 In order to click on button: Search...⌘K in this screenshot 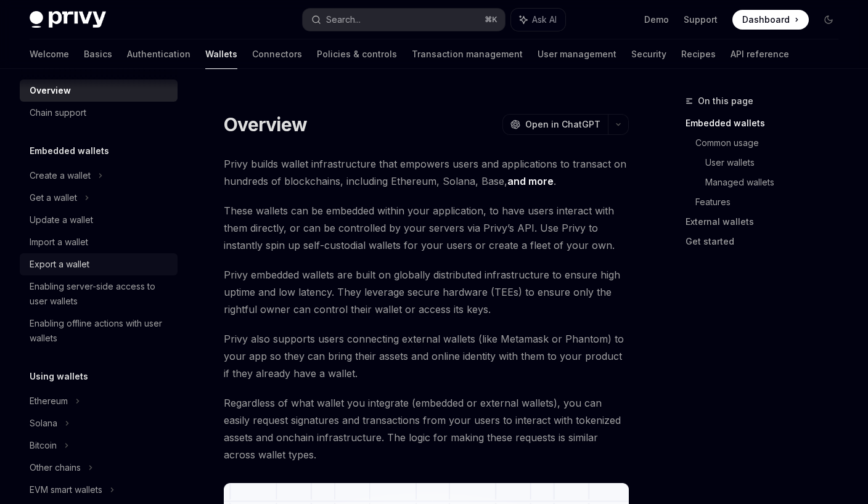, I will do `click(404, 19)`.